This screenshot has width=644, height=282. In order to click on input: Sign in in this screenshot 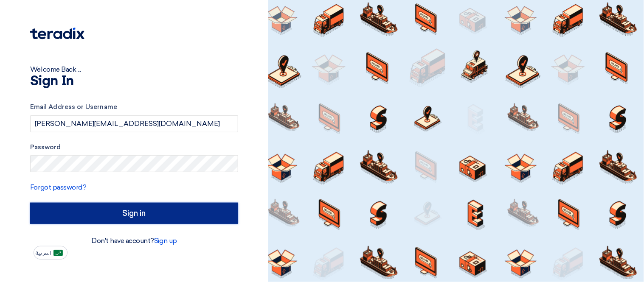, I will do `click(134, 213)`.